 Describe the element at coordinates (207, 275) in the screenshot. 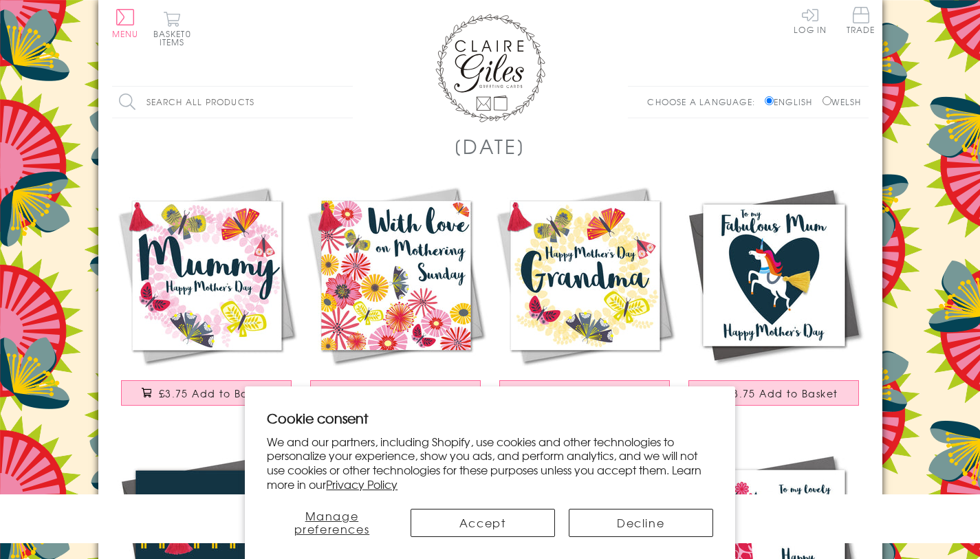

I see `img: Mother's Day Card, Butterfly Wreath, Mummy, Embellished with a colourful tassel` at that location.